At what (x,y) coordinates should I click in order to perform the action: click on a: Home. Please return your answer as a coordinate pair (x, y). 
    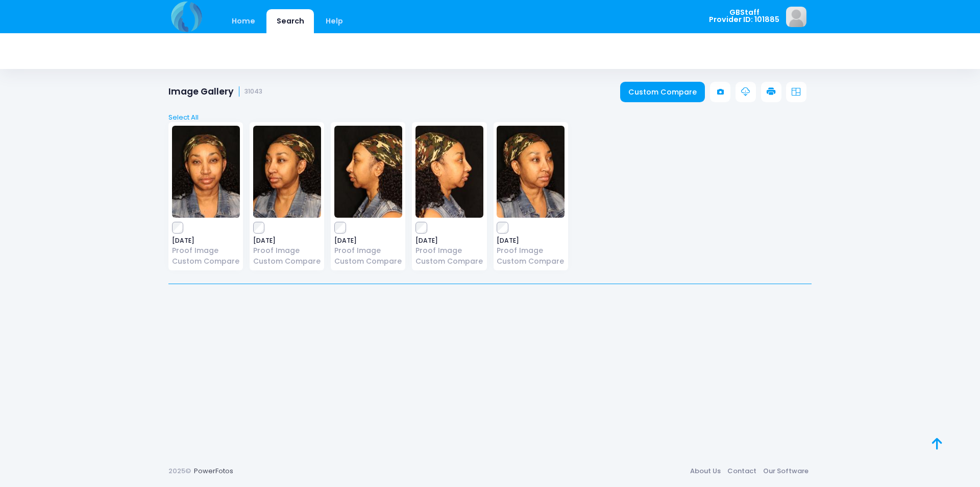
    Looking at the image, I should click on (243, 21).